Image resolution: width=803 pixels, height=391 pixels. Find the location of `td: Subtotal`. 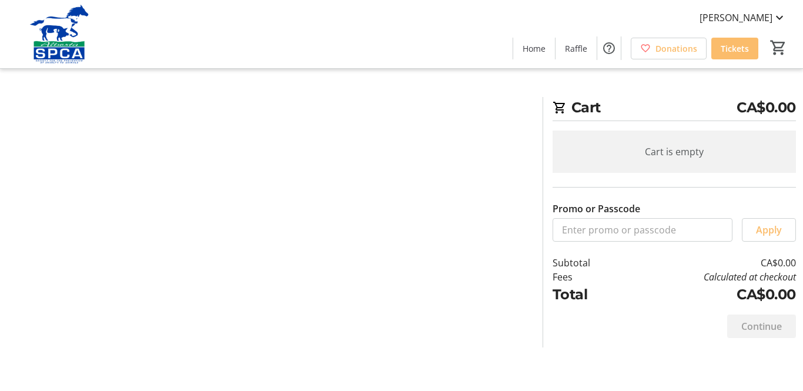

td: Subtotal is located at coordinates (588, 263).